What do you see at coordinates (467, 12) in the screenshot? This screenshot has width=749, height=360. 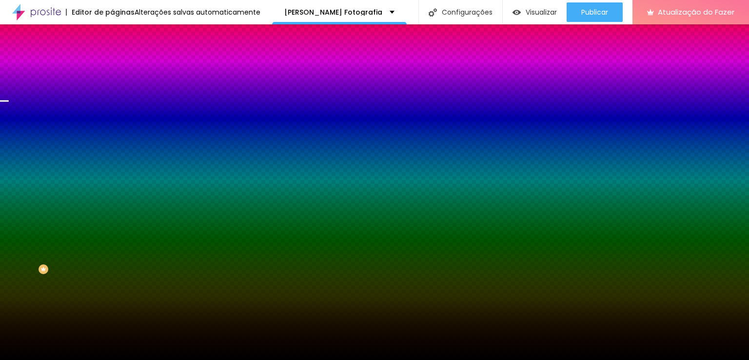 I see `font: Configurações` at bounding box center [467, 12].